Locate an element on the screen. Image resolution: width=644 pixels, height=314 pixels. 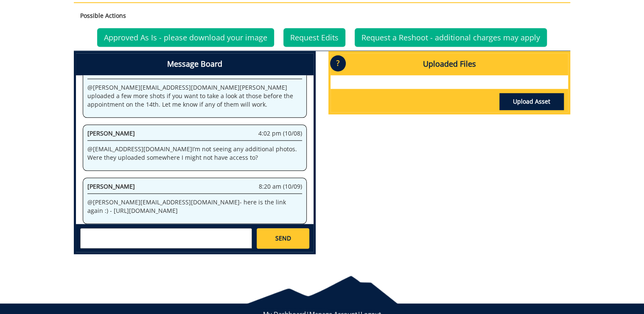
span: 8:20 am (10/09) is located at coordinates (280, 187).